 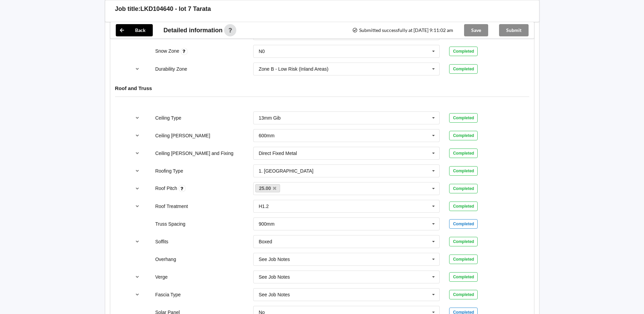 What do you see at coordinates (266, 136) in the screenshot?
I see `div: 600mm` at bounding box center [266, 136].